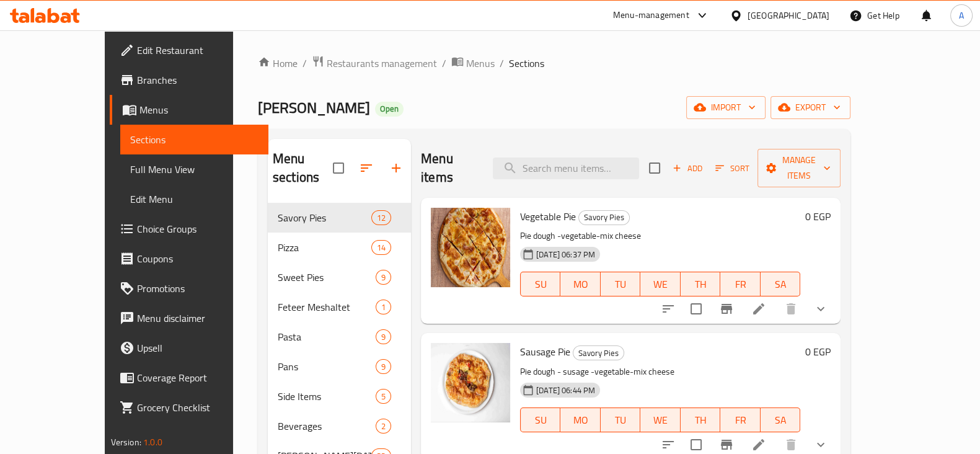 The image size is (980, 454). I want to click on span: FR, so click(740, 284).